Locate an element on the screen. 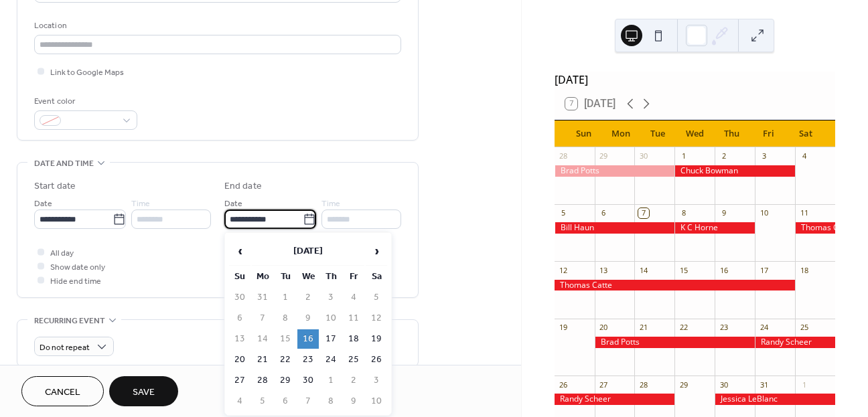 Image resolution: width=868 pixels, height=417 pixels. span: Hide end time is located at coordinates (76, 282).